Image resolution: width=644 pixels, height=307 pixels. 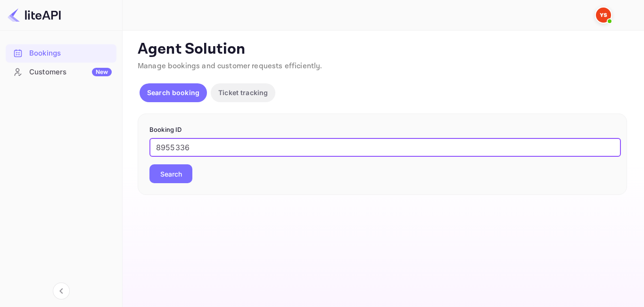 What do you see at coordinates (171, 174) in the screenshot?
I see `button: Search` at bounding box center [171, 174].